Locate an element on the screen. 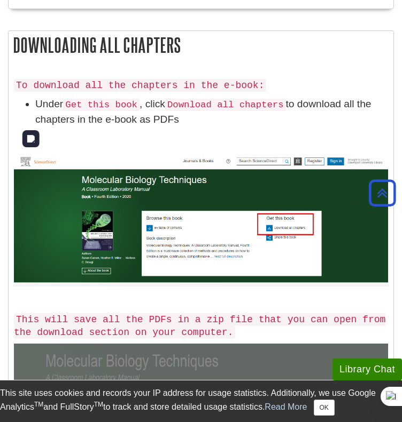 This screenshot has width=402, height=422. code: Download all chapters is located at coordinates (225, 105).